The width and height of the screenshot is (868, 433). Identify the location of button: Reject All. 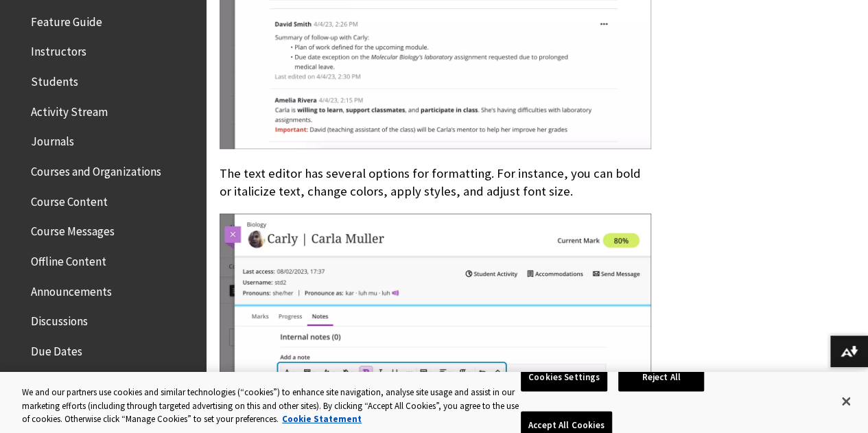
(661, 377).